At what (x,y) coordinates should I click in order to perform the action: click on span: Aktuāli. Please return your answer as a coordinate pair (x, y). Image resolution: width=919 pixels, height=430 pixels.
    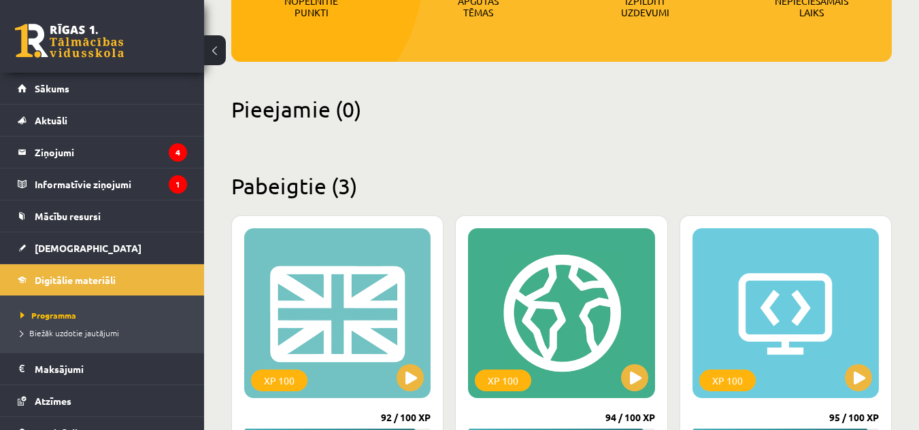
    Looking at the image, I should click on (51, 120).